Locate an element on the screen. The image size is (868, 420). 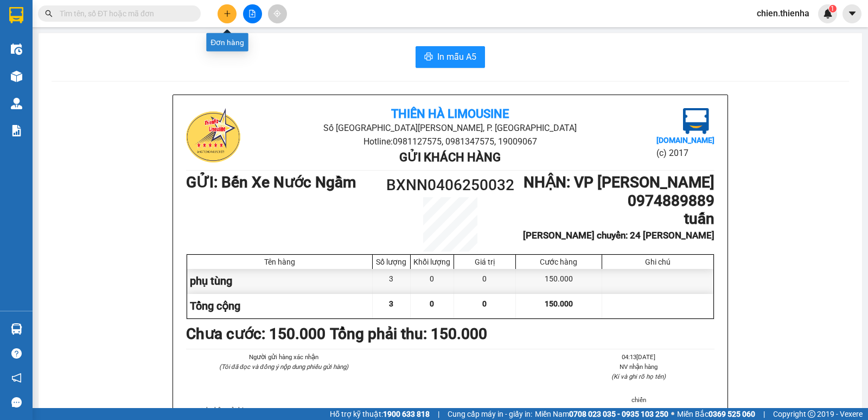
sup: 1 is located at coordinates (833, 9).